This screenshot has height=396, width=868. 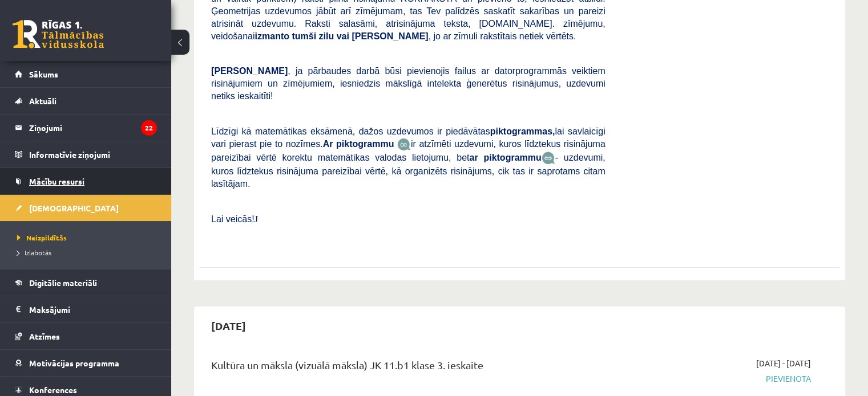 What do you see at coordinates (256, 219) in the screenshot?
I see `span: J` at bounding box center [256, 219].